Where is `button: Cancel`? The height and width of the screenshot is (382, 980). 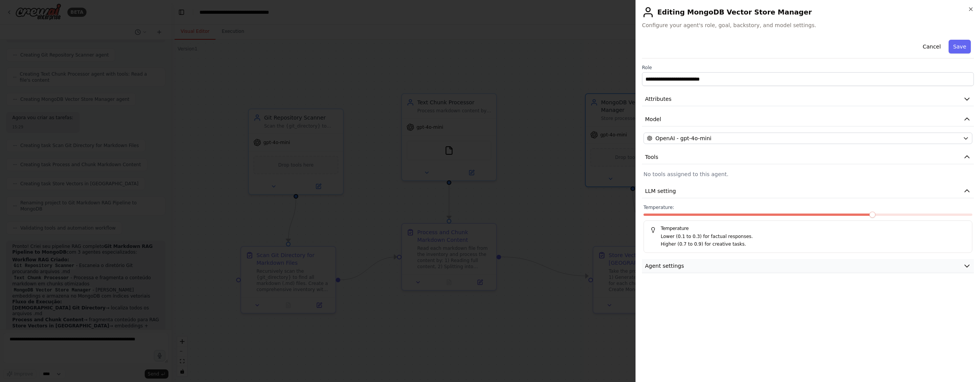 button: Cancel is located at coordinates (931, 47).